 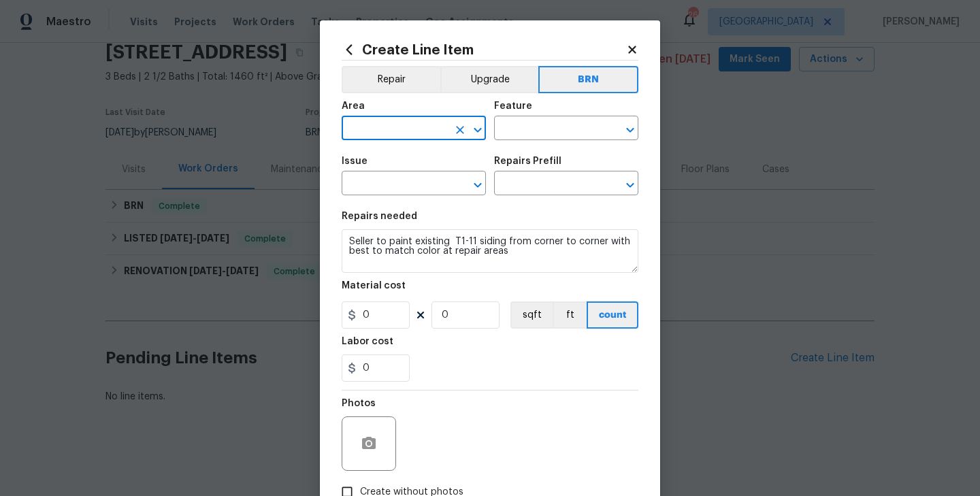 What do you see at coordinates (355, 161) in the screenshot?
I see `h5: Issue` at bounding box center [355, 161].